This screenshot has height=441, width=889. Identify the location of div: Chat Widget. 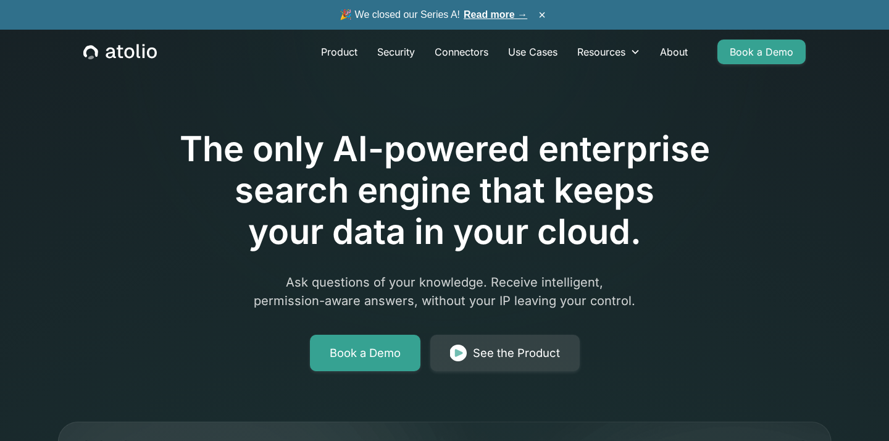
(858, 411).